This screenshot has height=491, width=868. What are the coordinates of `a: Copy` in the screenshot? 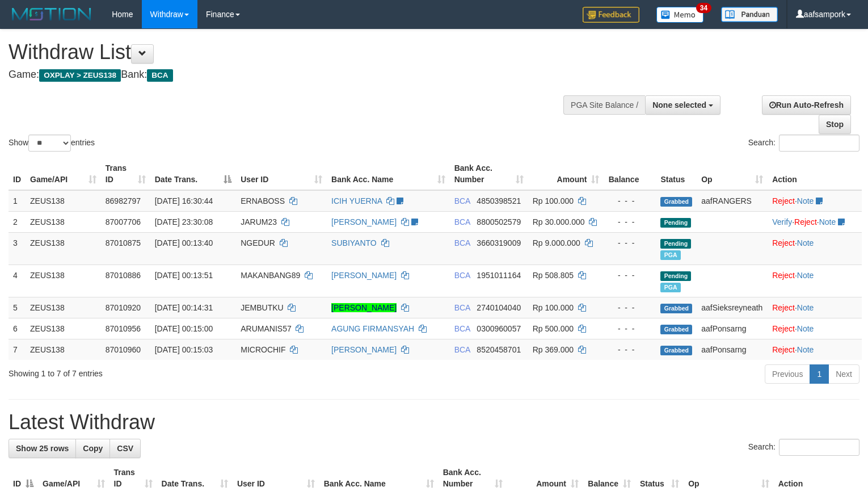 It's located at (92, 448).